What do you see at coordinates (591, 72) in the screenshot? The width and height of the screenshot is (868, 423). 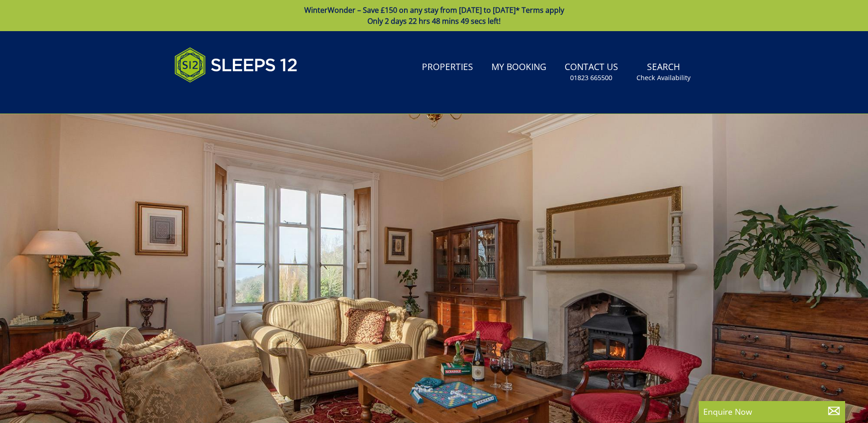 I see `a: Contact Us01823 665500` at bounding box center [591, 72].